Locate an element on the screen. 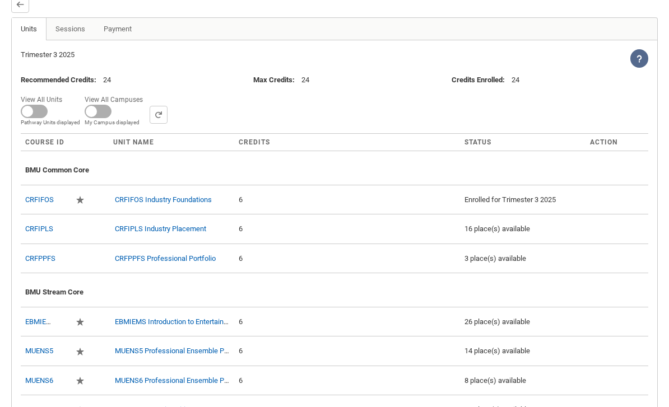 This screenshot has height=407, width=669. div: CRFPPFS is located at coordinates (46, 259).